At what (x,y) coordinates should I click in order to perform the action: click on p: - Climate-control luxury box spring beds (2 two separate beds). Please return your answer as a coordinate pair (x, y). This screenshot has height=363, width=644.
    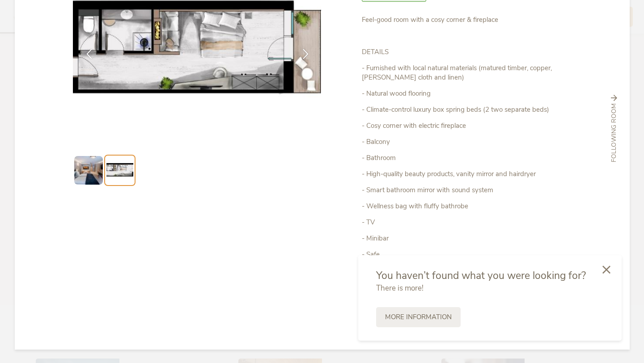
    Looking at the image, I should click on (466, 109).